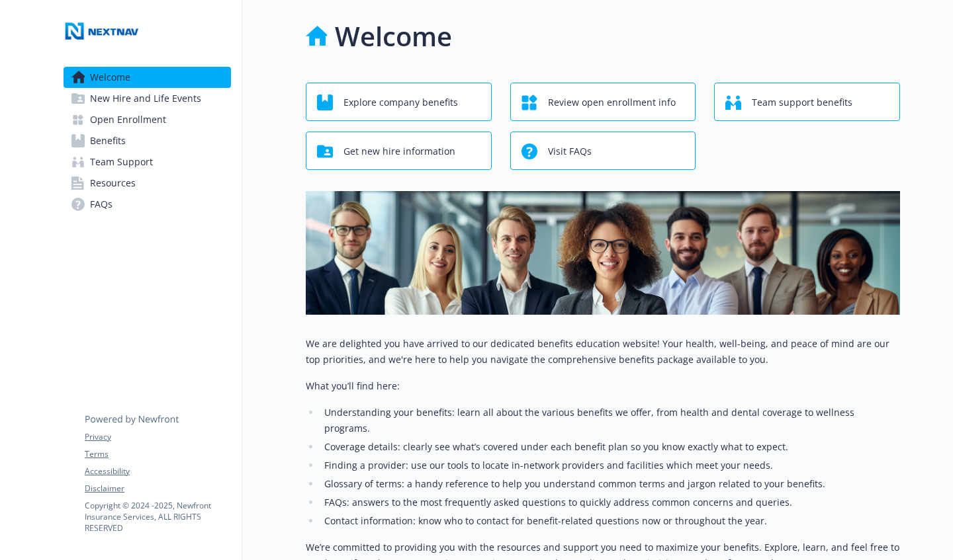 This screenshot has height=560, width=953. Describe the element at coordinates (110, 77) in the screenshot. I see `span: Welcome` at that location.